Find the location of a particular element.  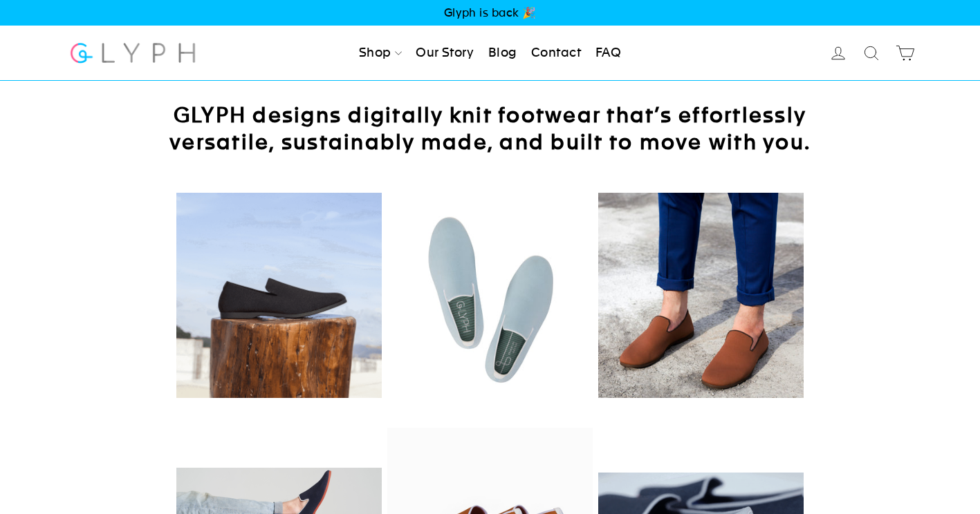

h2: GLYPH designs digitally knit footwear that’s effortlessly versatile, sustainably made, and built ... is located at coordinates (490, 128).